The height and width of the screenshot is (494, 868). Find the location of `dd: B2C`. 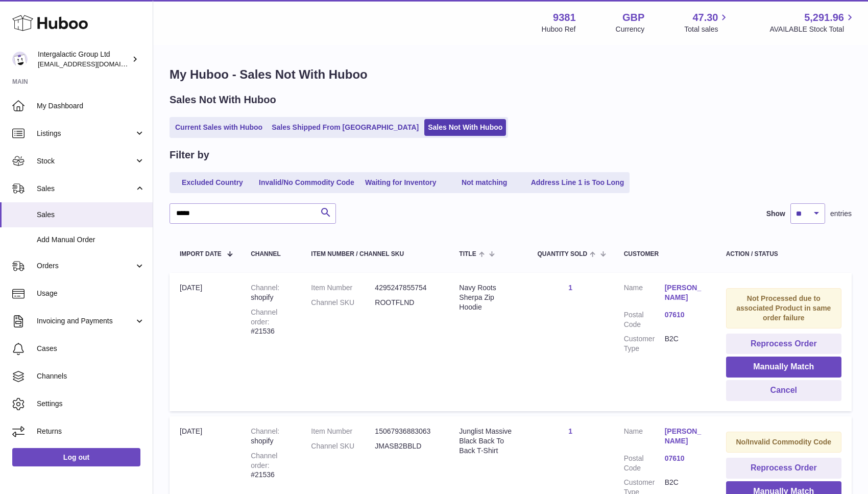

dd: B2C is located at coordinates (686, 344).